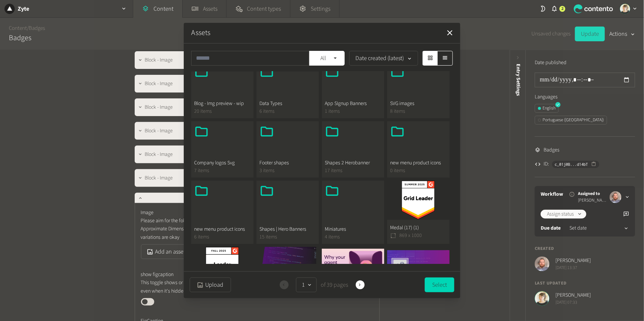 The height and width of the screenshot is (321, 644). I want to click on button: Shapes | Hero Banners15 items, so click(288, 212).